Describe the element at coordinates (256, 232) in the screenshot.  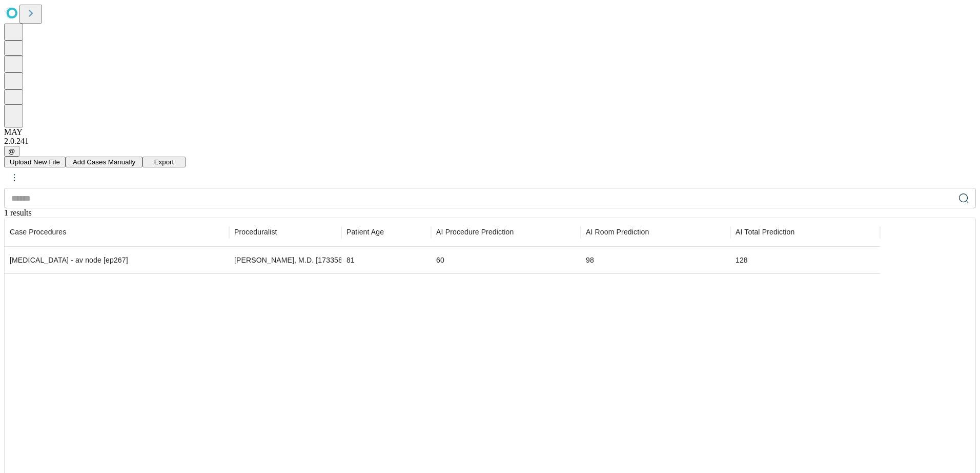
I see `span: Proceduralist` at that location.